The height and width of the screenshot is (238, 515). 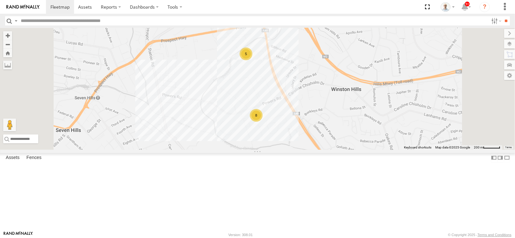 What do you see at coordinates (8, 53) in the screenshot?
I see `button: Zoom Home` at bounding box center [8, 53].